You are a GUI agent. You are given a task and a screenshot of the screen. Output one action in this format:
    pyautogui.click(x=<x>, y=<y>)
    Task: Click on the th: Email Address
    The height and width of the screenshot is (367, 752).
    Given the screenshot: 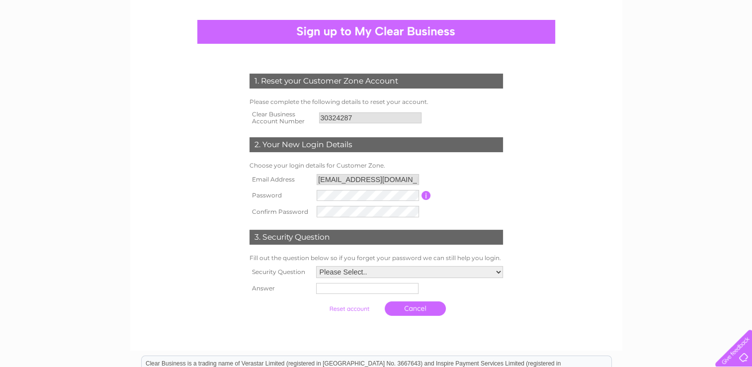 What is the action you would take?
    pyautogui.click(x=281, y=179)
    